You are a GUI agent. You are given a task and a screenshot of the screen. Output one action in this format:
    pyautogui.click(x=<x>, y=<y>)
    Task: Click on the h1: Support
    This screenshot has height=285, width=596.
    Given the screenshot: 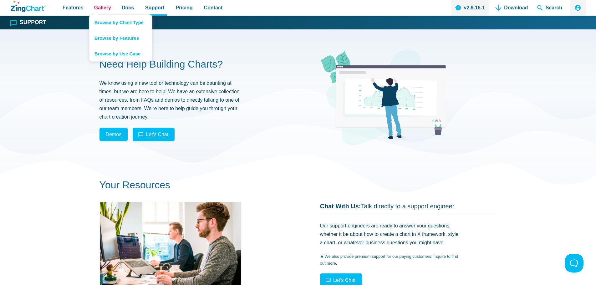 What is the action you would take?
    pyautogui.click(x=33, y=23)
    